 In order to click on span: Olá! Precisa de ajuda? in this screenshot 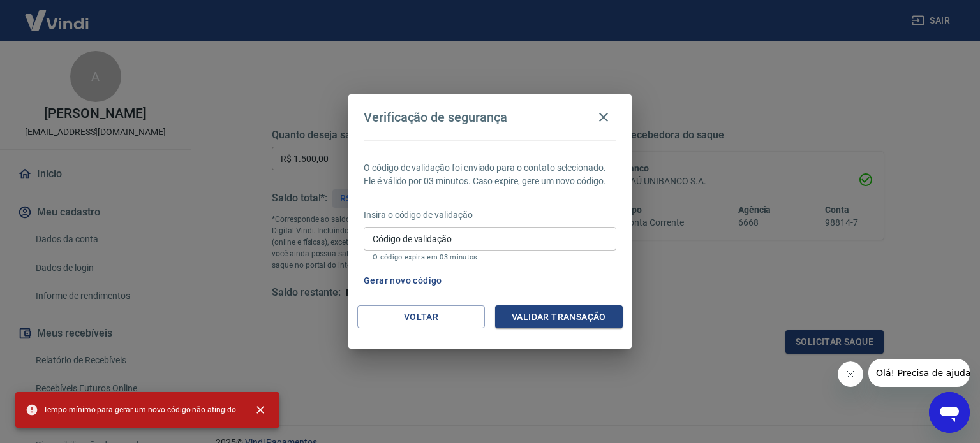, I will do `click(58, 14)`.